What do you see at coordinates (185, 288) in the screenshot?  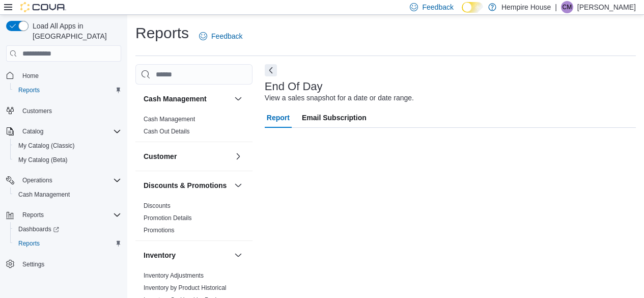 I see `span: Inventory by Product Historical` at bounding box center [185, 288].